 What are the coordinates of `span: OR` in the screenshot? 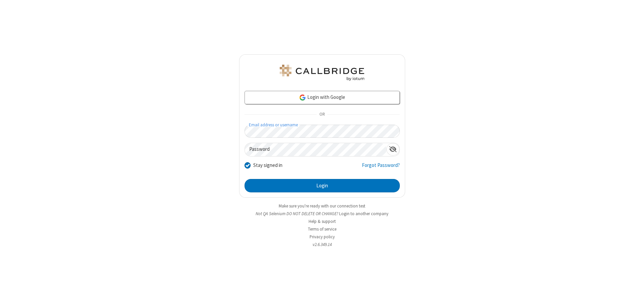 It's located at (322, 115).